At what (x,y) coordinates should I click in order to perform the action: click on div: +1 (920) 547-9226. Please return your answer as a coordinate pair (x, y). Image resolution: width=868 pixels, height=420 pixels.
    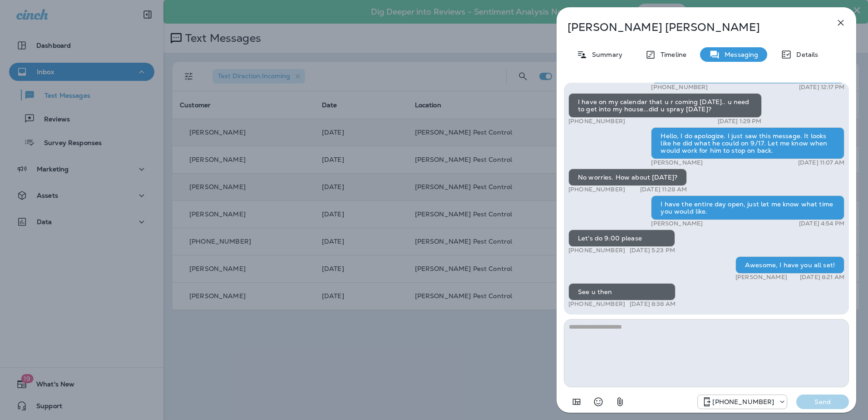
    Looking at the image, I should click on (742, 402).